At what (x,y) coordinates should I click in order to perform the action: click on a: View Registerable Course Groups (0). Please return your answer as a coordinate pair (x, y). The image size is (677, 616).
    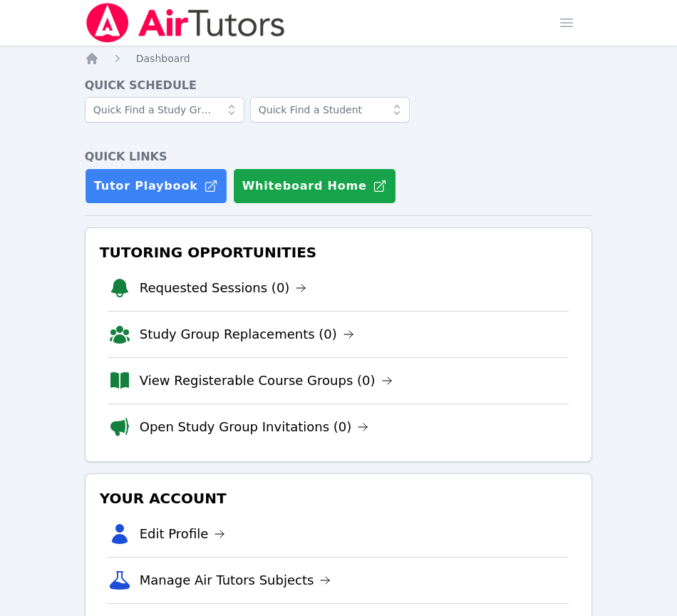
    Looking at the image, I should click on (266, 381).